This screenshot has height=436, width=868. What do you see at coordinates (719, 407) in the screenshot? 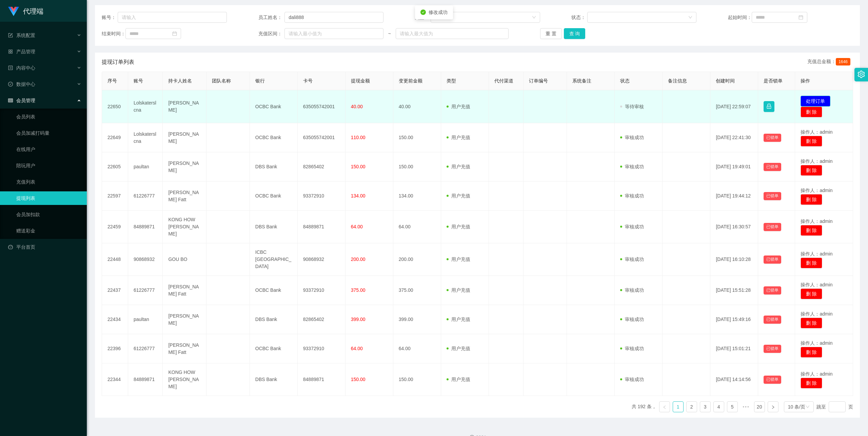
I see `a: 4` at bounding box center [719, 407].